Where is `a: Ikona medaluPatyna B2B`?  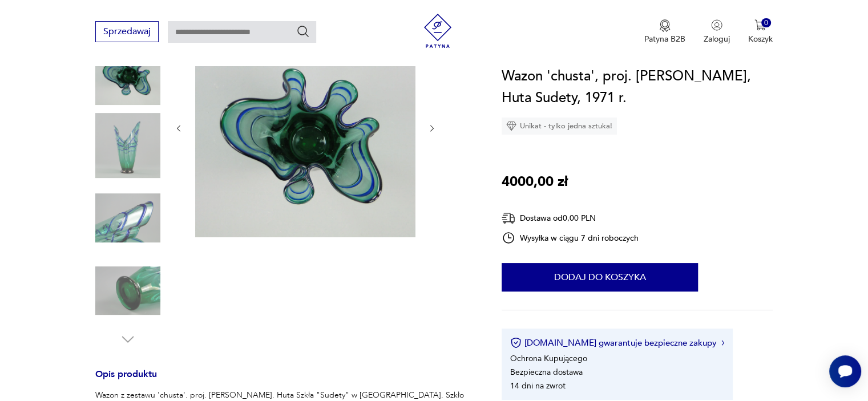 a: Ikona medaluPatyna B2B is located at coordinates (665, 32).